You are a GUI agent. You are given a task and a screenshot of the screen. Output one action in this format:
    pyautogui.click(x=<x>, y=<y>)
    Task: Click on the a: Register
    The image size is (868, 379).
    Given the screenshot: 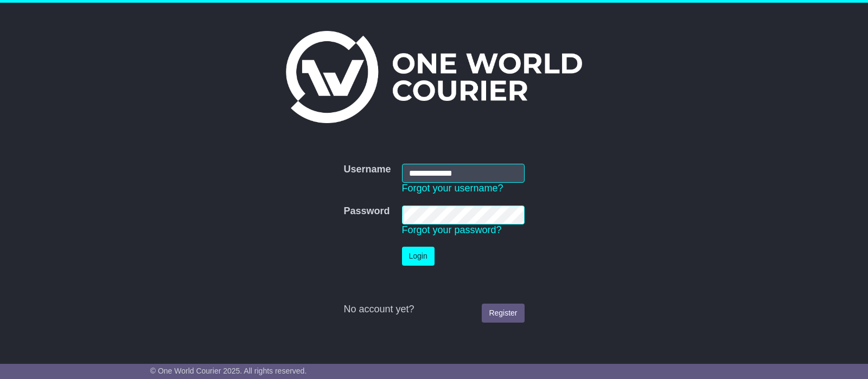 What is the action you would take?
    pyautogui.click(x=503, y=313)
    